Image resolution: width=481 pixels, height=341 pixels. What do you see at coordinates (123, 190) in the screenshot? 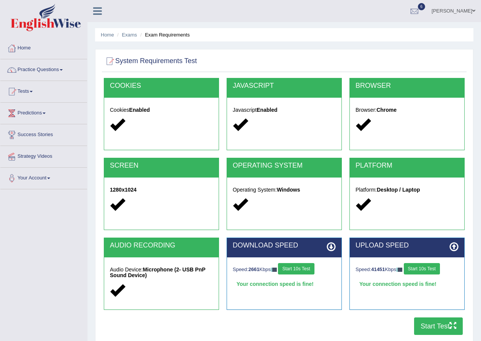
I see `strong: 1280x1024` at bounding box center [123, 190].